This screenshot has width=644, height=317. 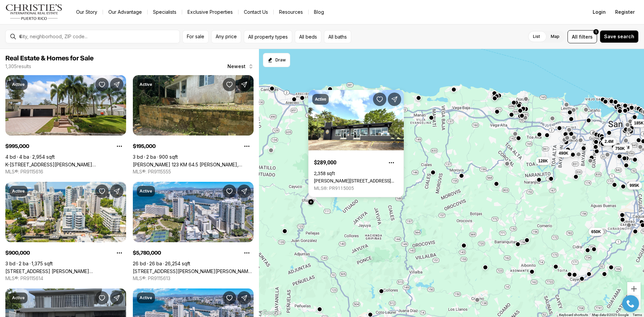 What do you see at coordinates (625, 12) in the screenshot?
I see `button: Register` at bounding box center [625, 12].